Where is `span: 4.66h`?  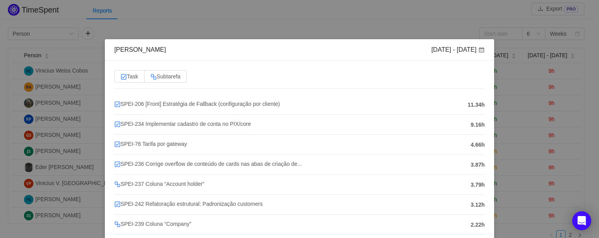 span: 4.66h is located at coordinates (478, 145).